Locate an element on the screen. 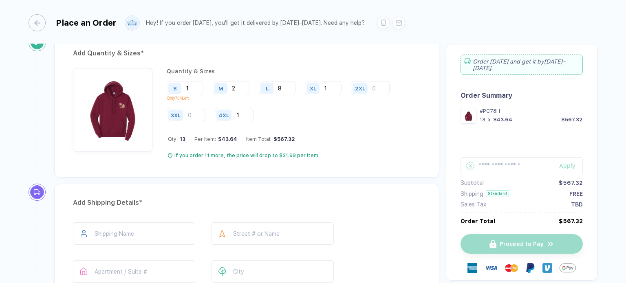  div: Order Total is located at coordinates (478, 221).